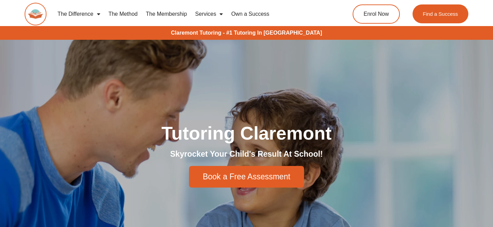 Image resolution: width=493 pixels, height=227 pixels. What do you see at coordinates (376, 14) in the screenshot?
I see `a: Enrol Now` at bounding box center [376, 14].